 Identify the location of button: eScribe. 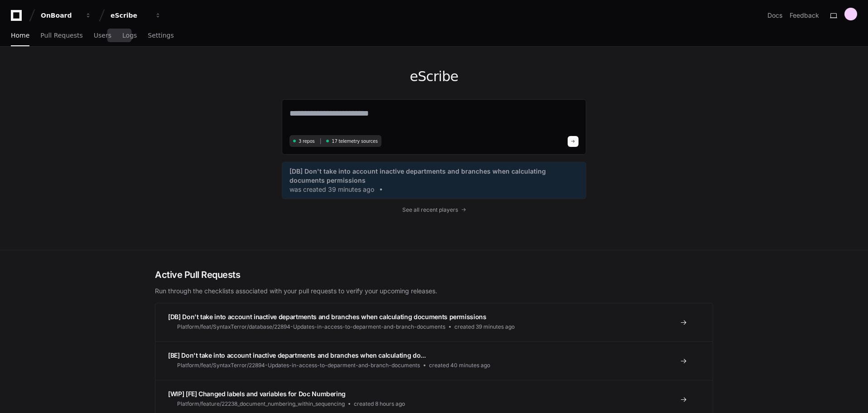
(136, 15).